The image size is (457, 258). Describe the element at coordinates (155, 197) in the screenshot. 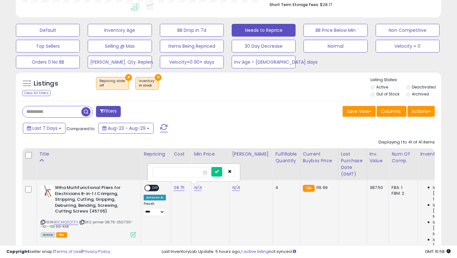

I see `div: Amazon AI` at that location.